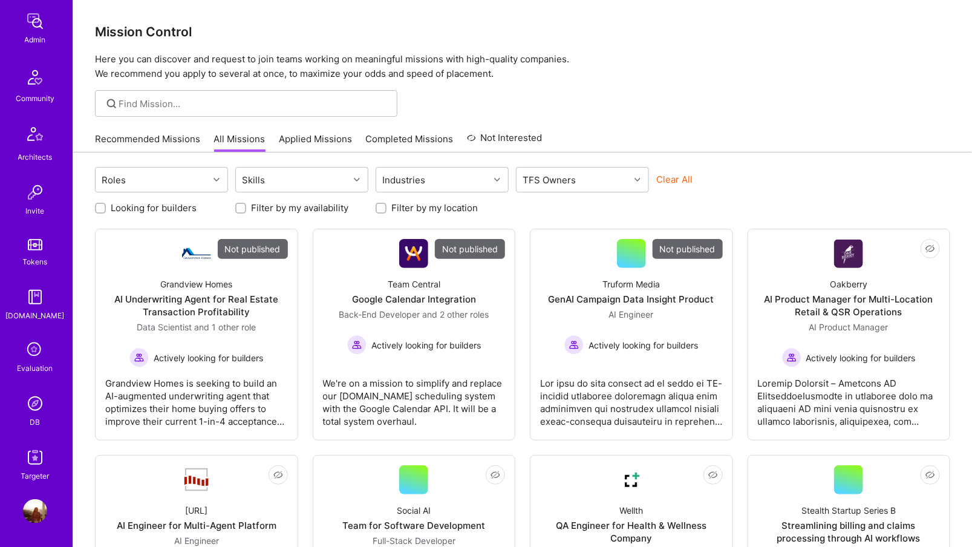 This screenshot has height=547, width=972. Describe the element at coordinates (631, 397) in the screenshot. I see `div: Lor ipsu do sita consect ad el seddo ei TE-incidid utlaboree doloremagn aliqua enim adminimven qu...` at that location.